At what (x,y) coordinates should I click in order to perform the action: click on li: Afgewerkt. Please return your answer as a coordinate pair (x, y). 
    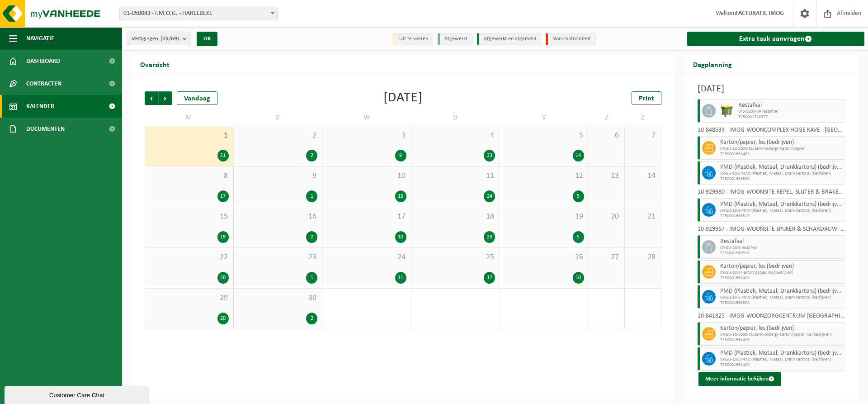
    Looking at the image, I should click on (455, 39).